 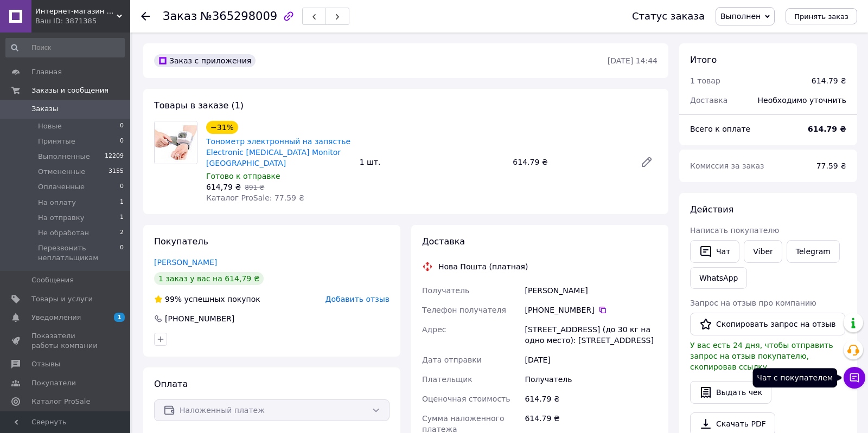 What do you see at coordinates (731, 392) in the screenshot?
I see `button: Выдать чек` at bounding box center [731, 392].